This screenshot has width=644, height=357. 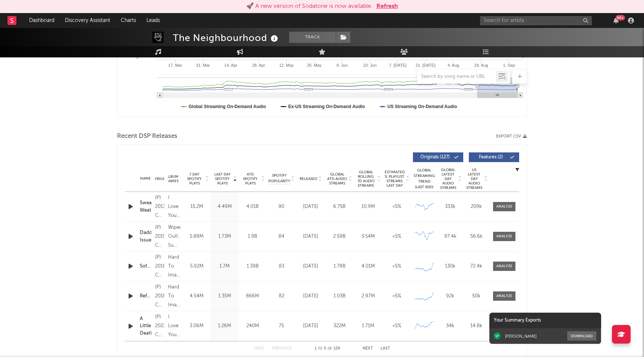 What do you see at coordinates (147, 136) in the screenshot?
I see `span: Recent DSP Releases` at bounding box center [147, 136].